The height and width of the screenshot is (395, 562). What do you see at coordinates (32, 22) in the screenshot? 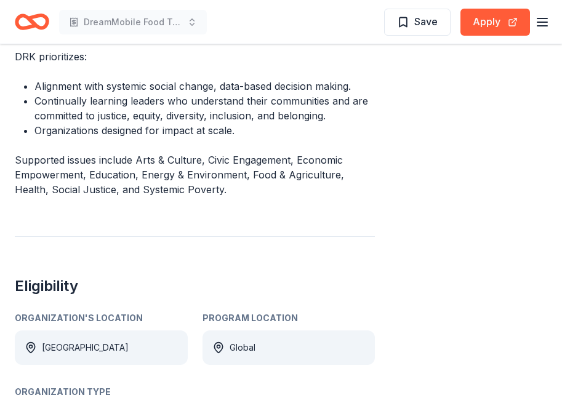
I see `a: Home` at bounding box center [32, 22].